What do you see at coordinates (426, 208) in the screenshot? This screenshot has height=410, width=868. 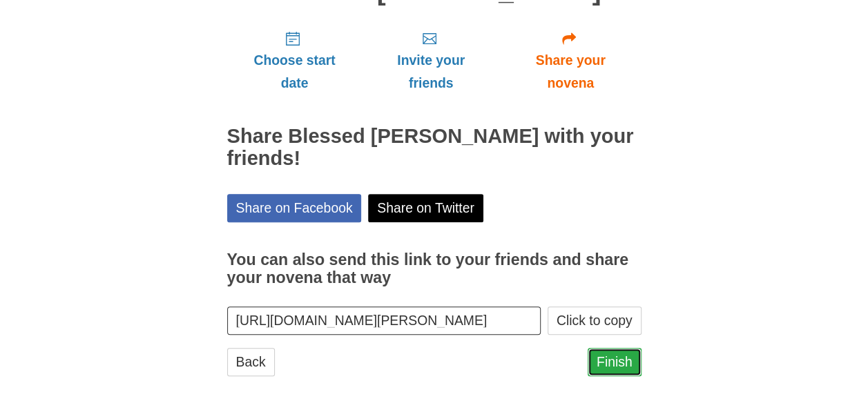 I see `a: Share on Twitter` at bounding box center [426, 208].